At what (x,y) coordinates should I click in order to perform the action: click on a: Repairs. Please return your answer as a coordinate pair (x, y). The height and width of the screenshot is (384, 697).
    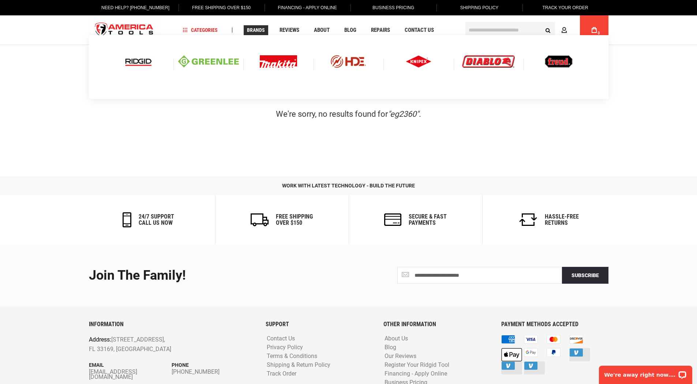
    Looking at the image, I should click on (381, 30).